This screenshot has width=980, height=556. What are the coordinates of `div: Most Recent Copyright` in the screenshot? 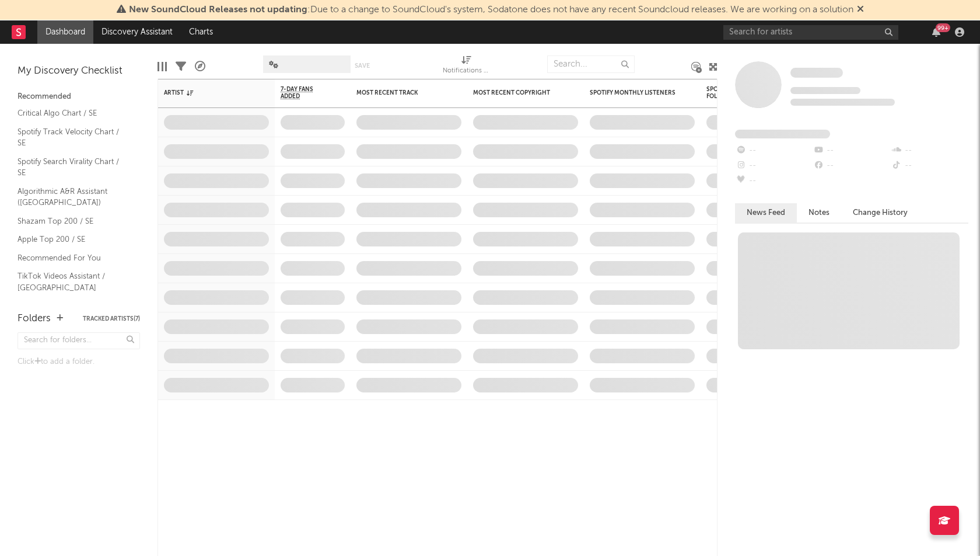 It's located at (517, 93).